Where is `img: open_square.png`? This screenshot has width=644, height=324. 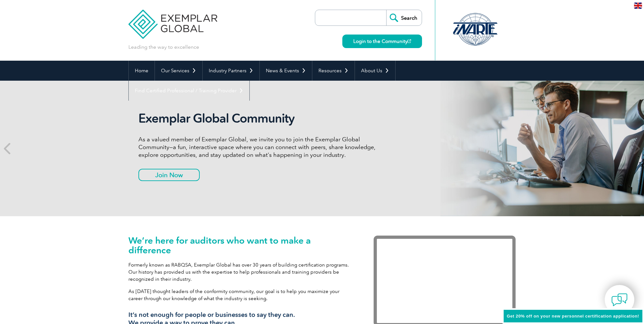
img: open_square.png is located at coordinates (409, 41).